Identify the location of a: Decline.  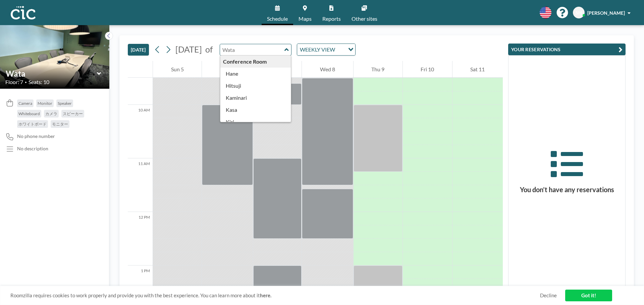
(549, 295).